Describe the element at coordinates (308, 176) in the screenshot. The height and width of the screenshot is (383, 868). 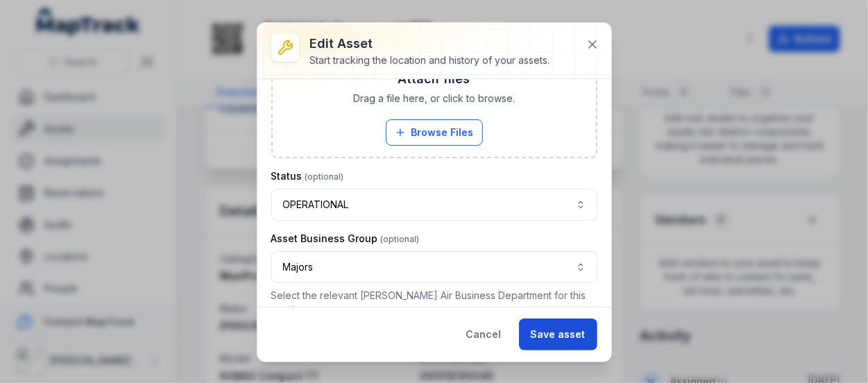
I see `label: Status` at that location.